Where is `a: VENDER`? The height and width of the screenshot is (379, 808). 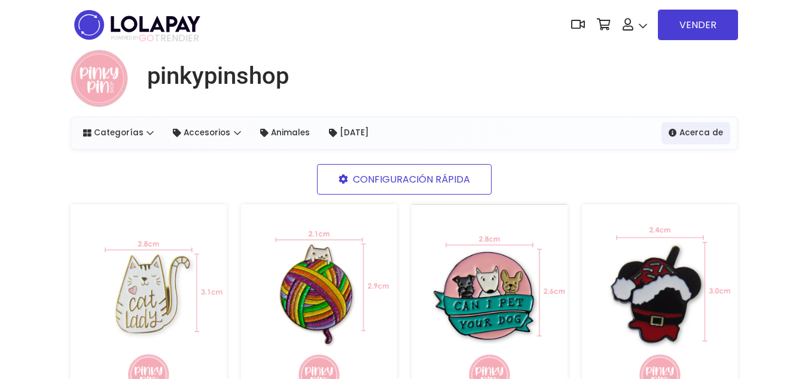
a: VENDER is located at coordinates (698, 25).